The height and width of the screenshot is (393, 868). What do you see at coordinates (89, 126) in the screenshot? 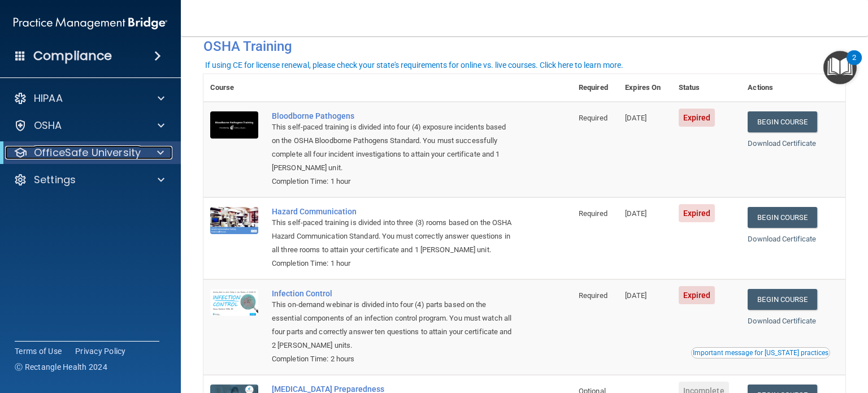
I see `a: OSHA` at bounding box center [89, 126].